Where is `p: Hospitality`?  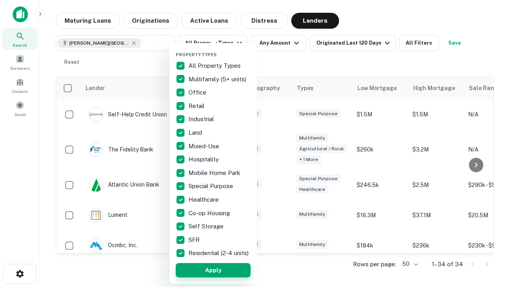 p: Hospitality is located at coordinates (204, 159).